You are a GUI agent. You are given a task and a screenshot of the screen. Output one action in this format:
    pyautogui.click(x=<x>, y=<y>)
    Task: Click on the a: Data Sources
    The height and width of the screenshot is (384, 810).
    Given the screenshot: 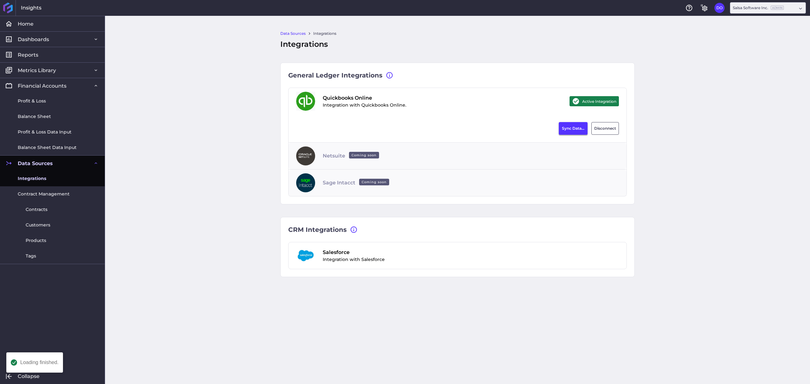 What is the action you would take?
    pyautogui.click(x=293, y=34)
    